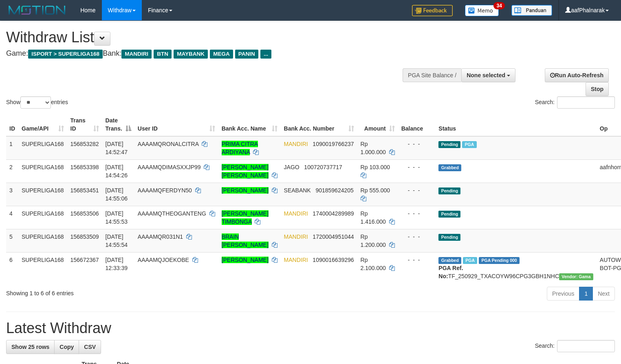 The width and height of the screenshot is (621, 364). Describe the element at coordinates (239, 148) in the screenshot. I see `a: PRIMA CITRA ARDIYANA` at that location.